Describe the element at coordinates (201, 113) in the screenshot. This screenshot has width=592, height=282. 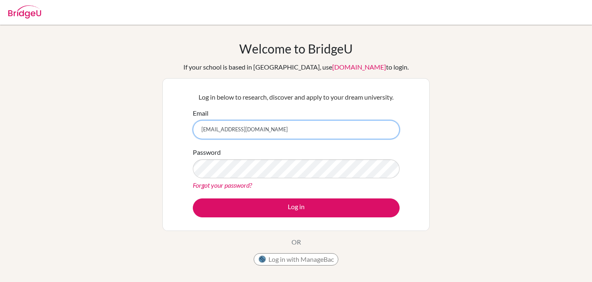
I see `label: Email` at that location.